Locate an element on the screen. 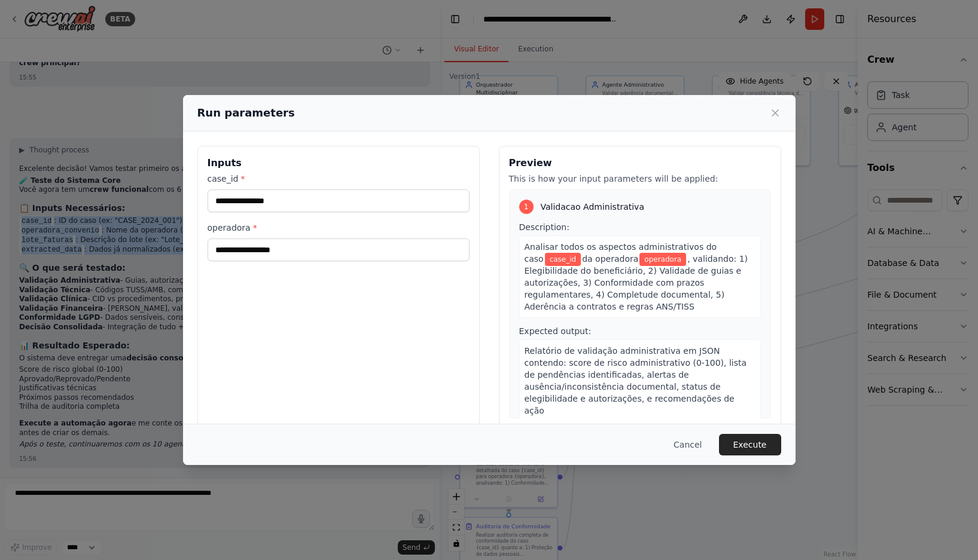 The height and width of the screenshot is (560, 978). label: case_id is located at coordinates (338, 179).